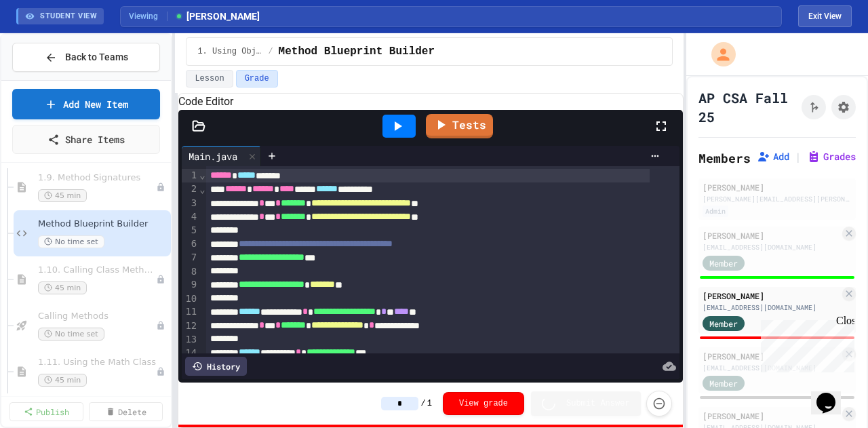 The width and height of the screenshot is (868, 428). Describe the element at coordinates (190, 258) in the screenshot. I see `div: 7` at that location.